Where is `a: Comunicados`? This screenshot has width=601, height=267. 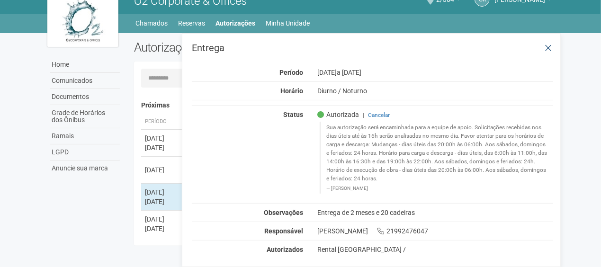 a: Comunicados is located at coordinates (85, 81).